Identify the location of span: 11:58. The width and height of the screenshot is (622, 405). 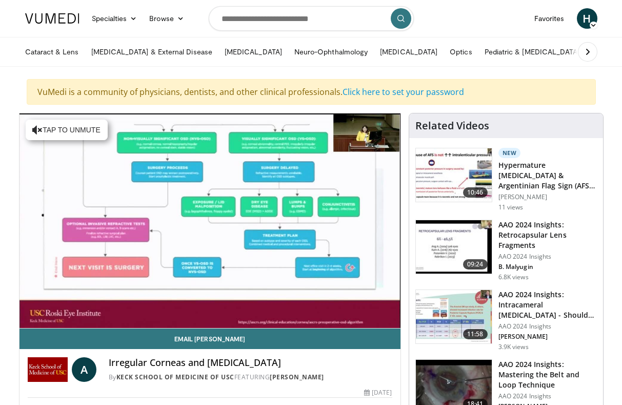
(475, 334).